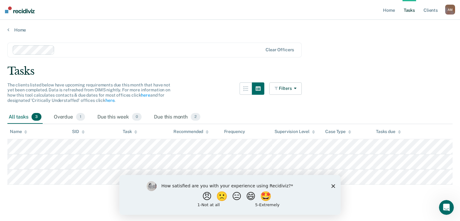 Image resolution: width=460 pixels, height=221 pixels. What do you see at coordinates (388, 132) in the screenshot?
I see `div: Tasks due` at bounding box center [388, 132].